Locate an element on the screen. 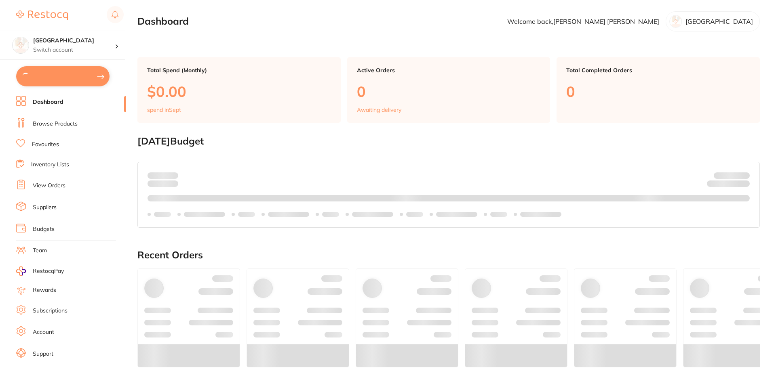 Image resolution: width=776 pixels, height=371 pixels. p: spend in Sept is located at coordinates (164, 110).